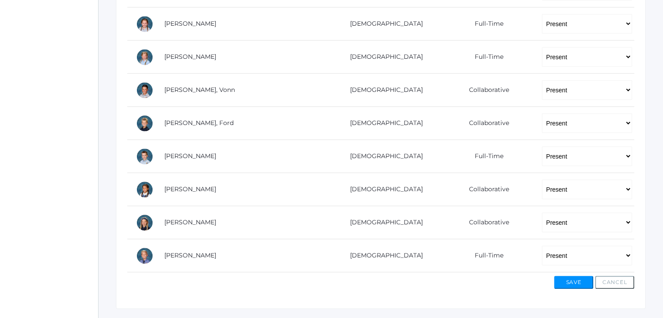 Image resolution: width=663 pixels, height=318 pixels. Describe the element at coordinates (145, 156) in the screenshot. I see `div: Daniel Sandeman` at that location.